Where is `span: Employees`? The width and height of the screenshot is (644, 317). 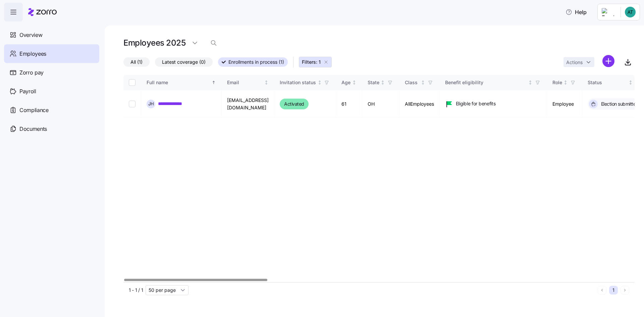
span: Employees is located at coordinates (33, 53).